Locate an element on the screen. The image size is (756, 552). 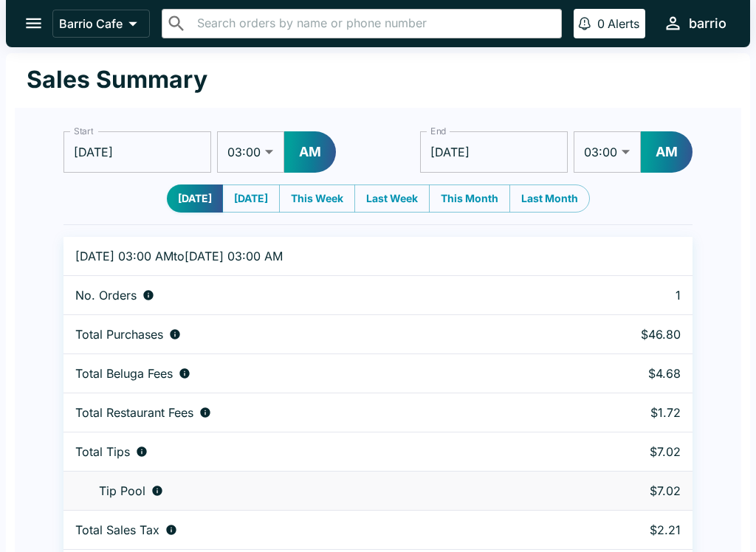
p: 0 is located at coordinates (601, 24).